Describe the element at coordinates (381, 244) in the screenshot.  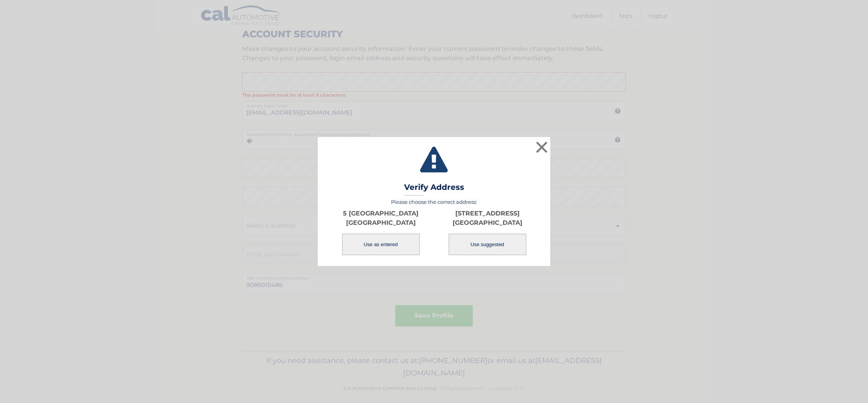
I see `button: Use as entered` at that location.